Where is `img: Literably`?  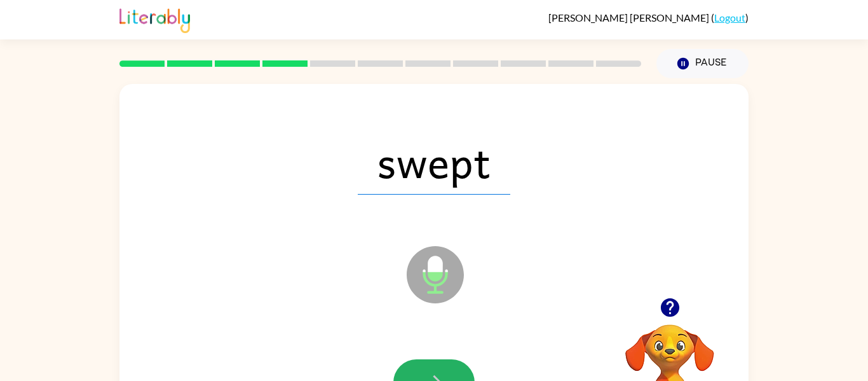 img: Literably is located at coordinates (154, 19).